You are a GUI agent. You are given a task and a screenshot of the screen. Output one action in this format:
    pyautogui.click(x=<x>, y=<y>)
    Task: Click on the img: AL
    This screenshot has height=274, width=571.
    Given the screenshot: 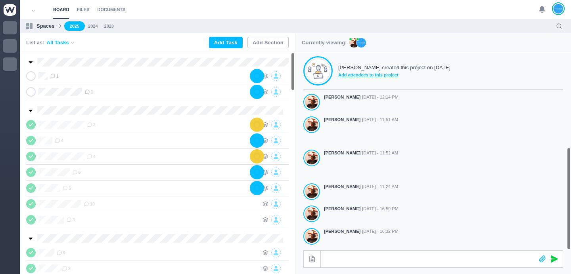 What is the action you would take?
    pyautogui.click(x=354, y=43)
    